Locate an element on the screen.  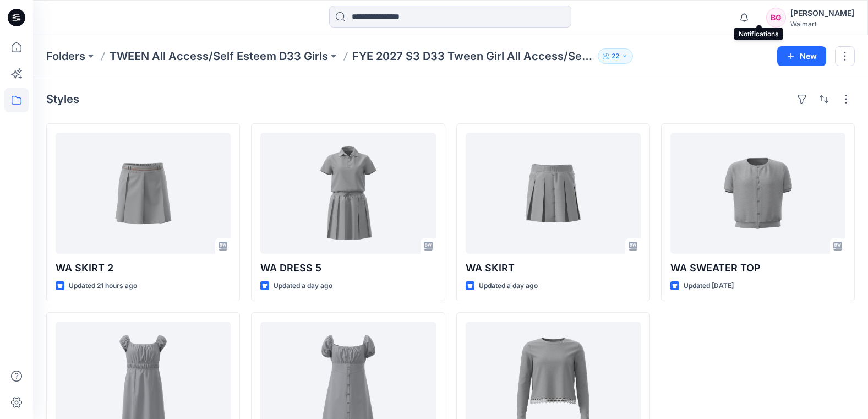
a: Folders is located at coordinates (65, 57).